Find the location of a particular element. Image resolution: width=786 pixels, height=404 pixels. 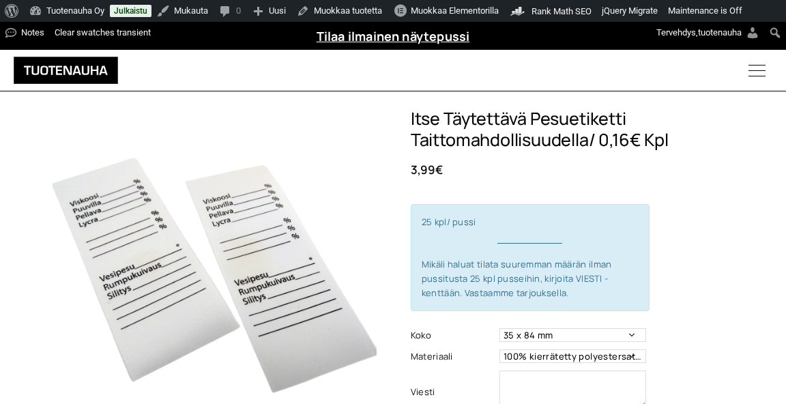

img: Tuotenauha Oy is located at coordinates (66, 70).